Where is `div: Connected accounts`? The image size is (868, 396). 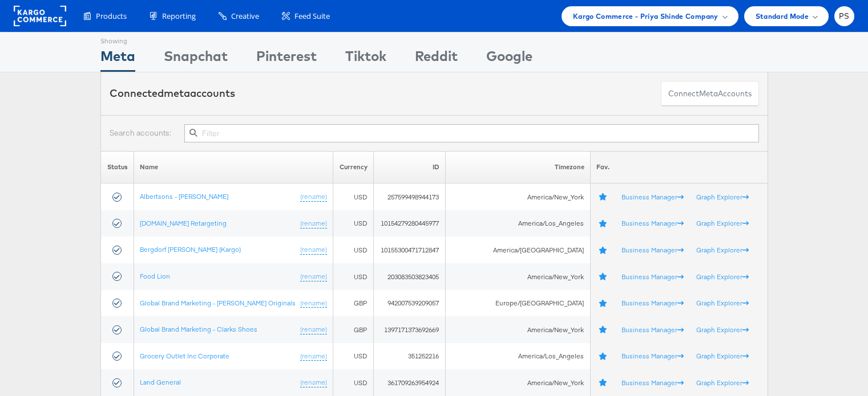 div: Connected accounts is located at coordinates (172, 94).